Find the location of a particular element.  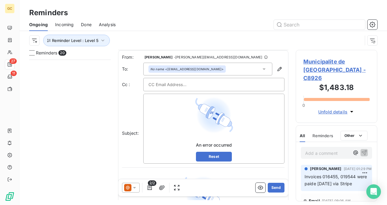

div: grid is located at coordinates (70, 132).